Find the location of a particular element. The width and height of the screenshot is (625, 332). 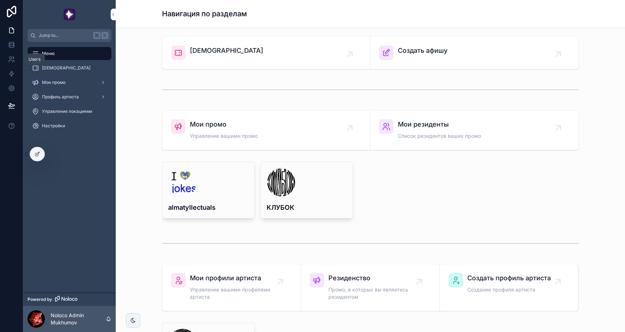

a: Меню is located at coordinates (69, 54).